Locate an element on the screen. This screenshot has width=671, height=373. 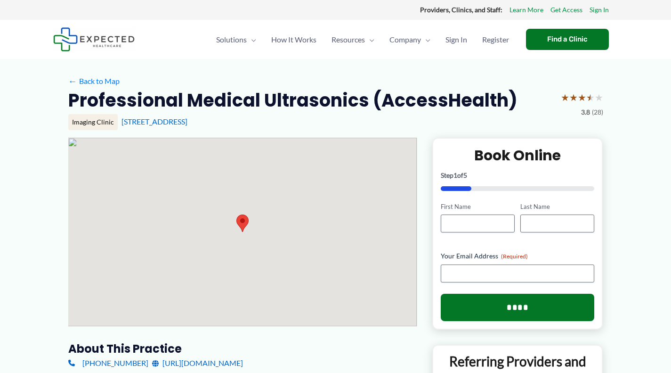
a: How It Works is located at coordinates (294, 40).